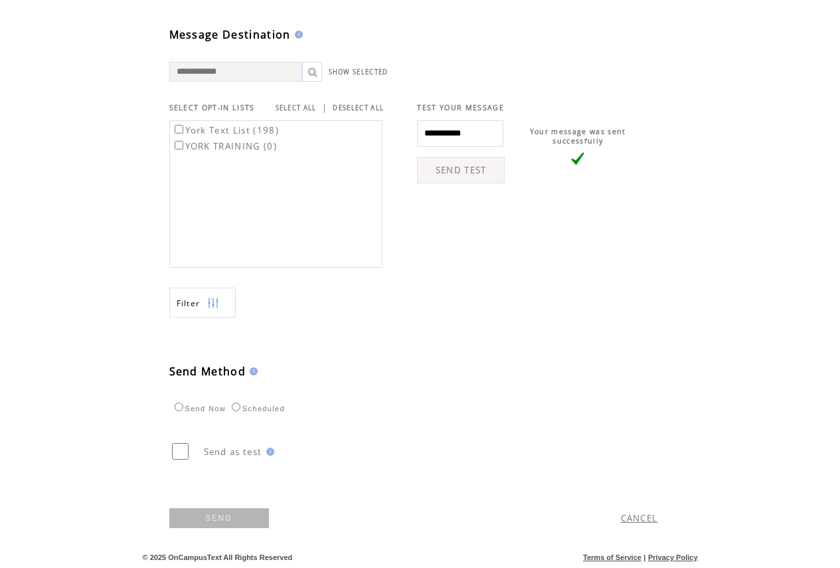 Image resolution: width=840 pixels, height=568 pixels. What do you see at coordinates (179, 145) in the screenshot?
I see `input: YORK TRAINING (0)` at bounding box center [179, 145].